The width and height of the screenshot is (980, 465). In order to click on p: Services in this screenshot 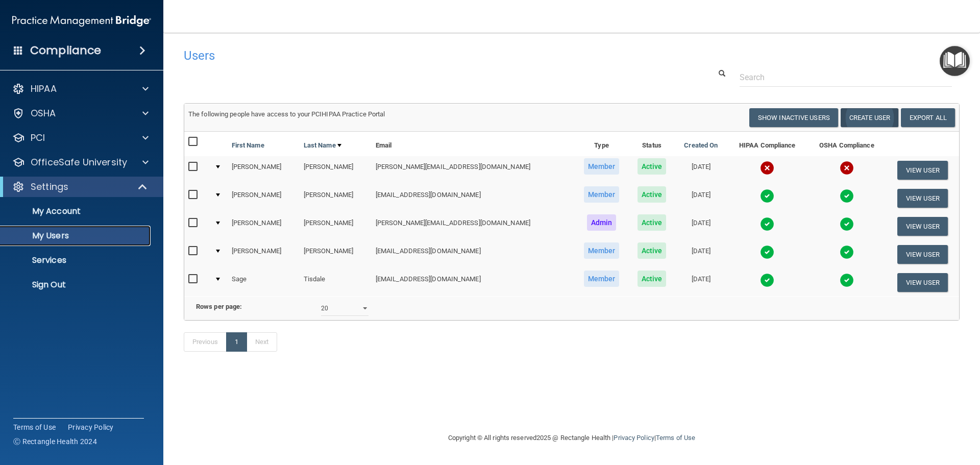, I will do `click(76, 260)`.